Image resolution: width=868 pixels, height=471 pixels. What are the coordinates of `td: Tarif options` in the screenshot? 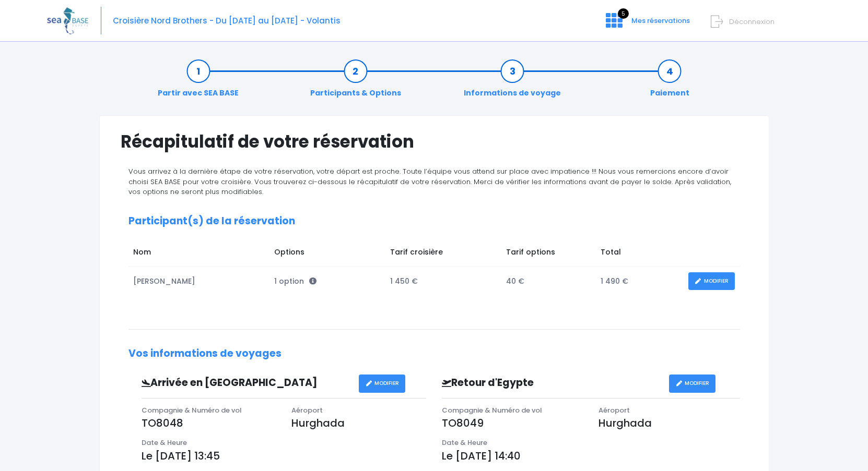 It's located at (548, 254).